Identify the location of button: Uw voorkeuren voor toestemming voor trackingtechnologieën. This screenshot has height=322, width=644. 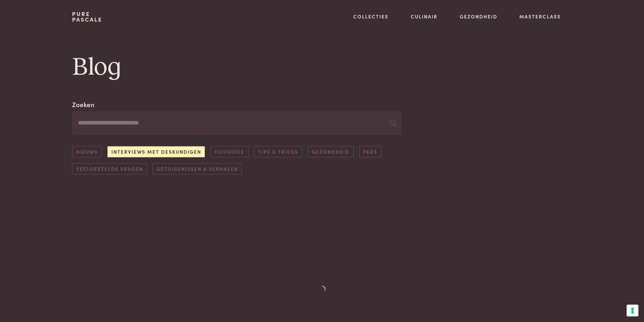
(633, 311).